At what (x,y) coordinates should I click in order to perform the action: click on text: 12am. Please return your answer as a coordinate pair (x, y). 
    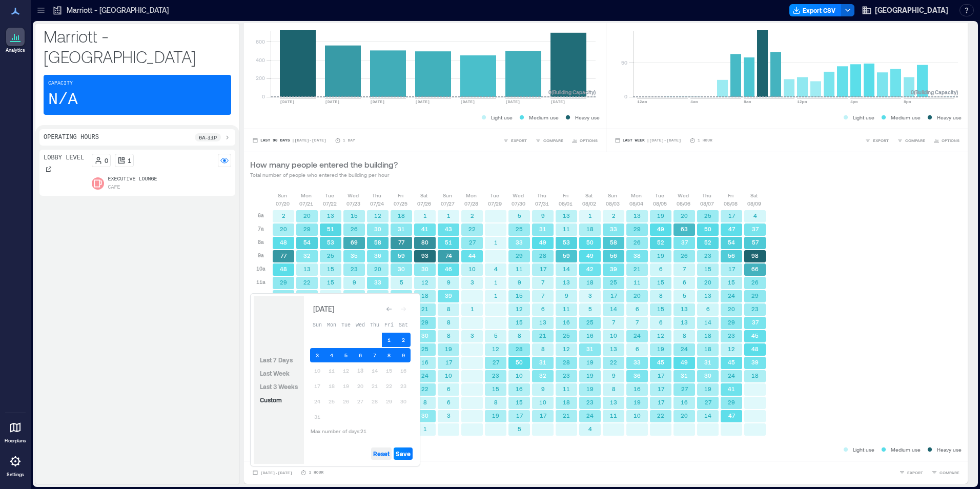
    Looking at the image, I should click on (641, 101).